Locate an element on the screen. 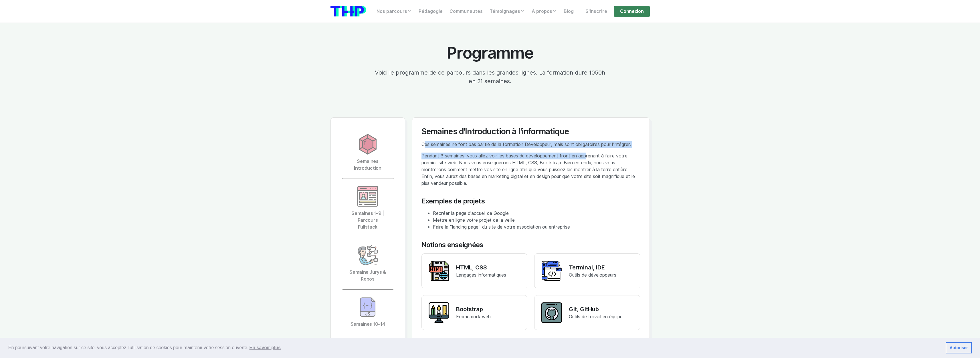 The height and width of the screenshot is (358, 980). span: Outils de développeurs is located at coordinates (593, 275).